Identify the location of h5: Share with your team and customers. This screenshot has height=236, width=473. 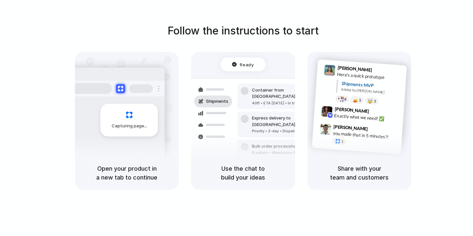
(359, 173).